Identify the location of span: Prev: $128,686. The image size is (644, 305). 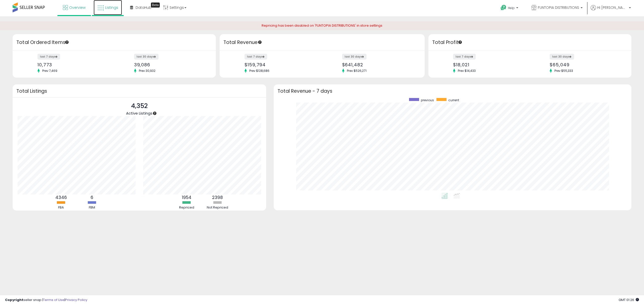
(259, 71).